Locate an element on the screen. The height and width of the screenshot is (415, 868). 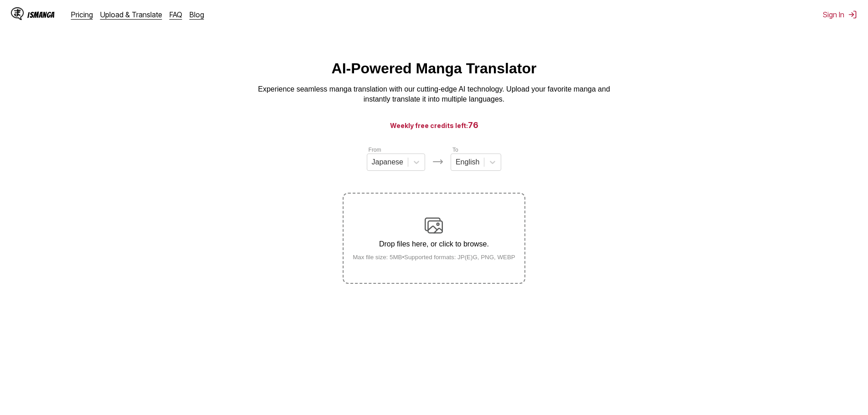
label: To is located at coordinates (455, 150).